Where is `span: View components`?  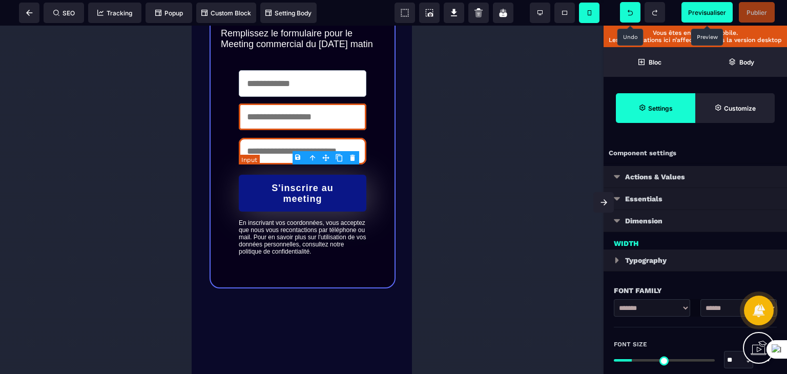 span: View components is located at coordinates (405, 13).